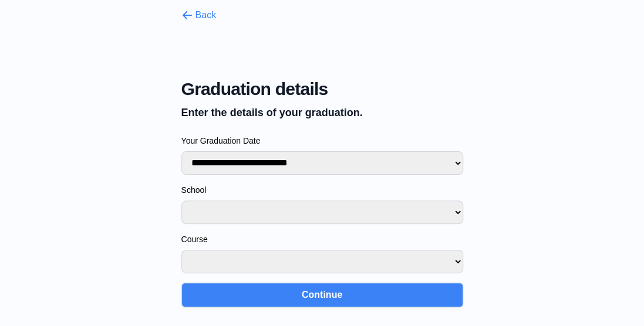  I want to click on button: Back, so click(199, 15).